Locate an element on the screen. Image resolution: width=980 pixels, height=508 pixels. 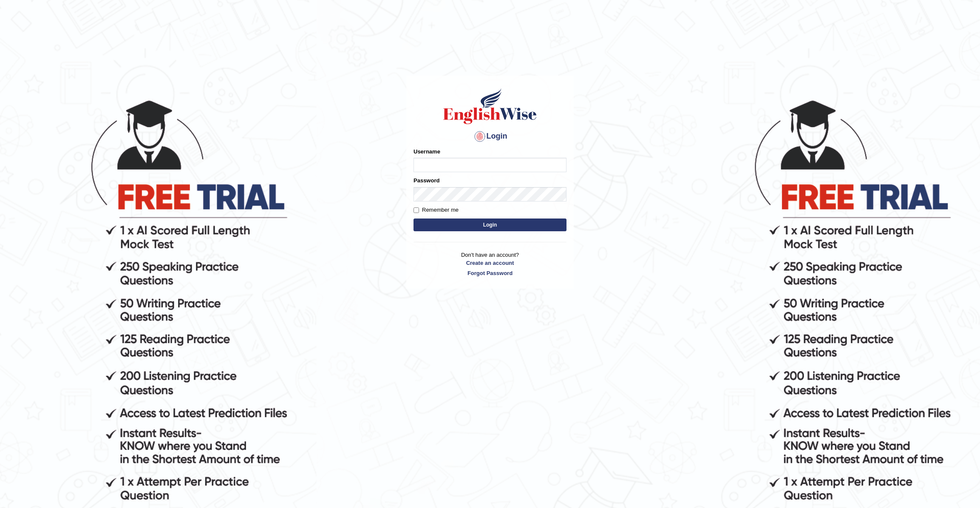
label: Remember me is located at coordinates (436, 210).